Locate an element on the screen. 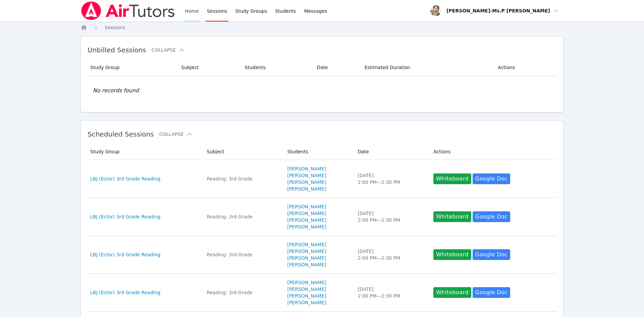 The height and width of the screenshot is (317, 644). th: Estimated Duration is located at coordinates (427, 67).